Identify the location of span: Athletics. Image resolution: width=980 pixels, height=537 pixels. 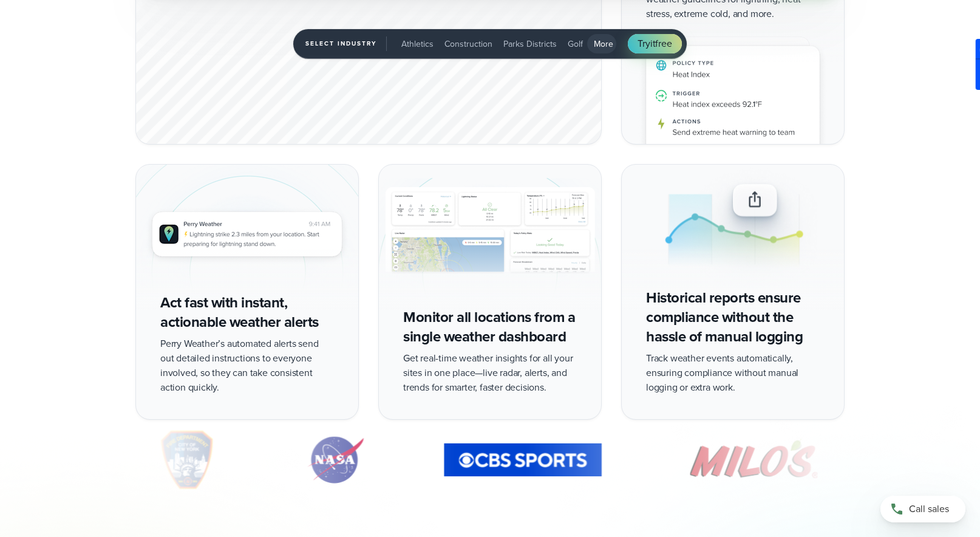
(417, 43).